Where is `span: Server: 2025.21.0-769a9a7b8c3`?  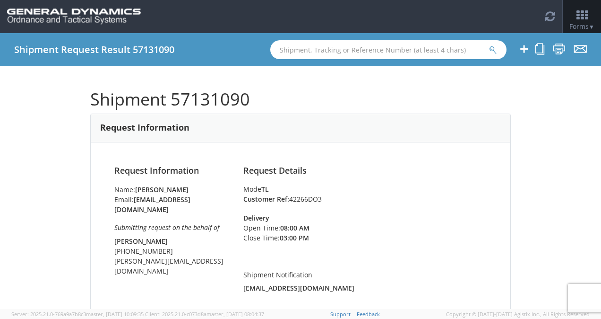
span: Server: 2025.21.0-769a9a7b8c3 is located at coordinates (78, 313).